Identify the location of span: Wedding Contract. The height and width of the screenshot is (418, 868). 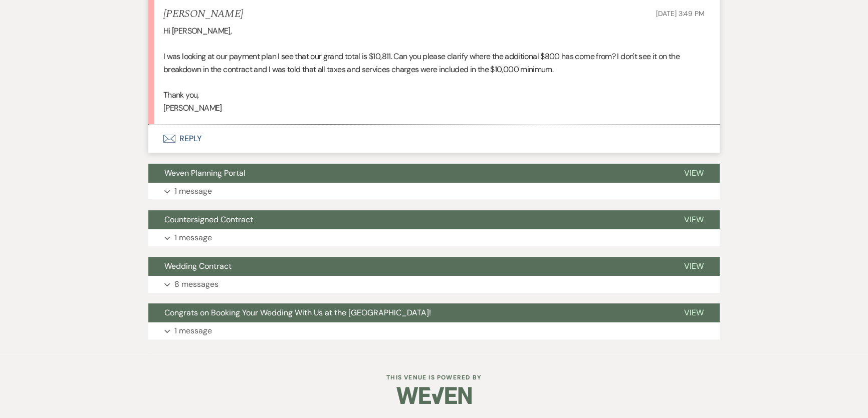
(198, 266).